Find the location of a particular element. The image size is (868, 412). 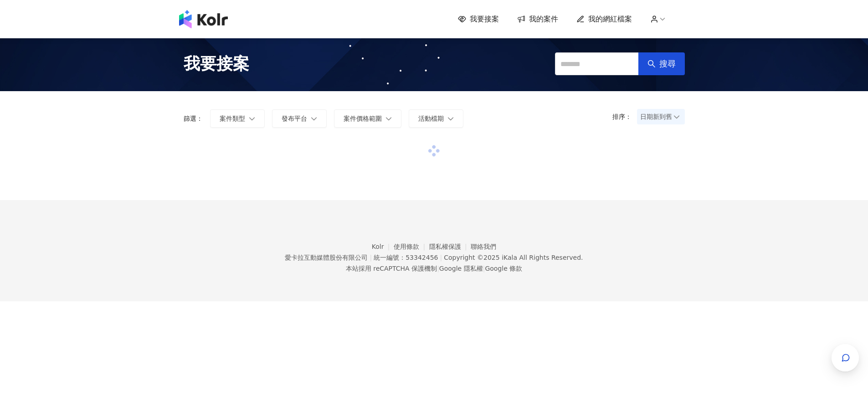

a: iKala is located at coordinates (510, 258).